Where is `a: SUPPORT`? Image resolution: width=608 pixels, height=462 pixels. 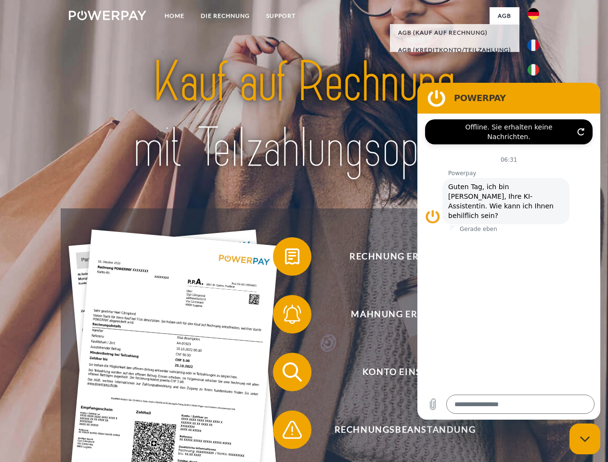
a: SUPPORT is located at coordinates (280, 16).